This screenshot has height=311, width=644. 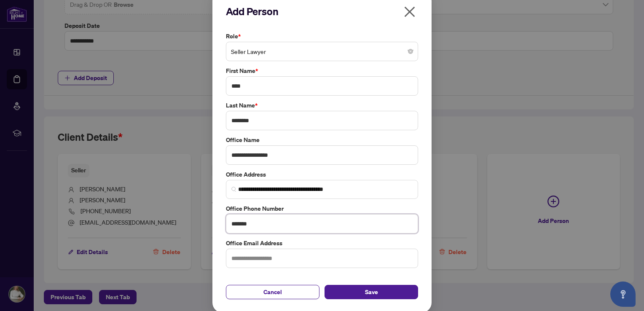 I want to click on label: Office Address, so click(x=322, y=174).